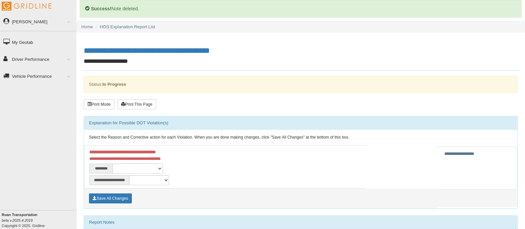 The width and height of the screenshot is (525, 229). What do you see at coordinates (301, 123) in the screenshot?
I see `div: Explanation for Possible DOT Violation(s)` at bounding box center [301, 123].